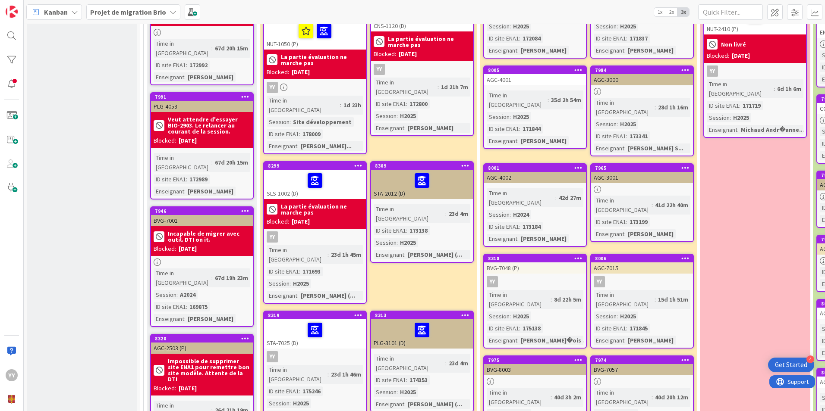  I want to click on div: AGC-2503 (P), so click(202, 349).